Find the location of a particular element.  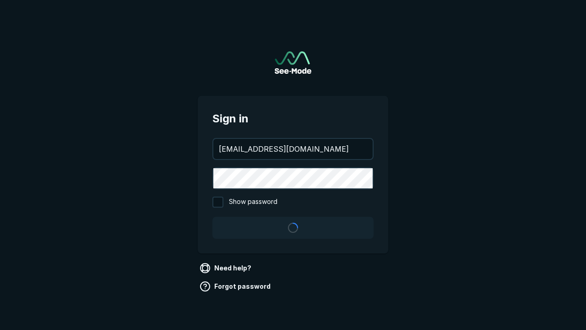

span: Sign in is located at coordinates (293, 119).